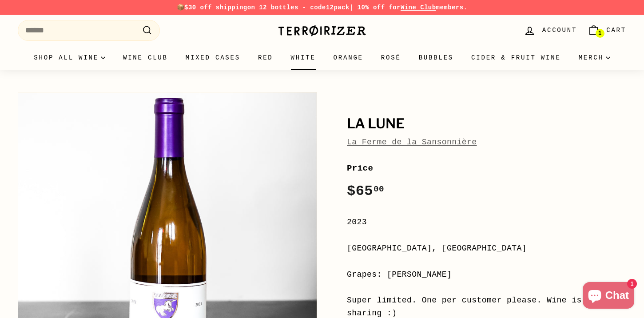  Describe the element at coordinates (366, 191) in the screenshot. I see `span: $65` at that location.